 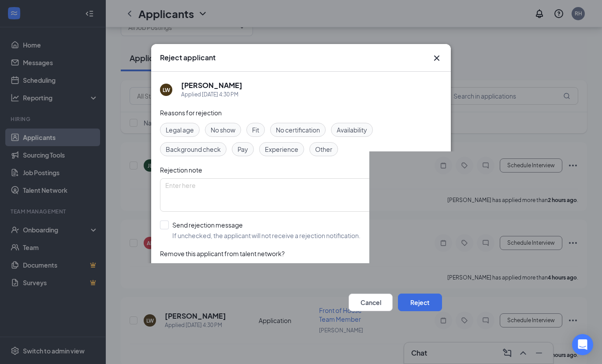 I want to click on span: Other, so click(x=324, y=149).